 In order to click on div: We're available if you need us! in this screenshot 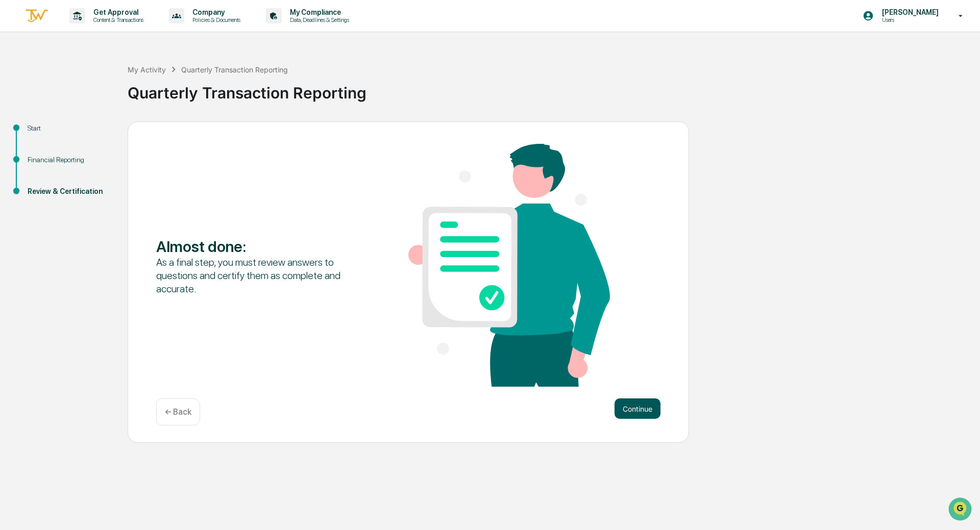, I will do `click(82, 93)`.